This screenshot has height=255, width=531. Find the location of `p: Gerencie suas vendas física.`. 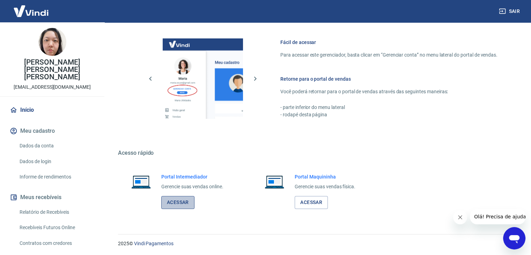

p: Gerencie suas vendas física. is located at coordinates (325, 187).